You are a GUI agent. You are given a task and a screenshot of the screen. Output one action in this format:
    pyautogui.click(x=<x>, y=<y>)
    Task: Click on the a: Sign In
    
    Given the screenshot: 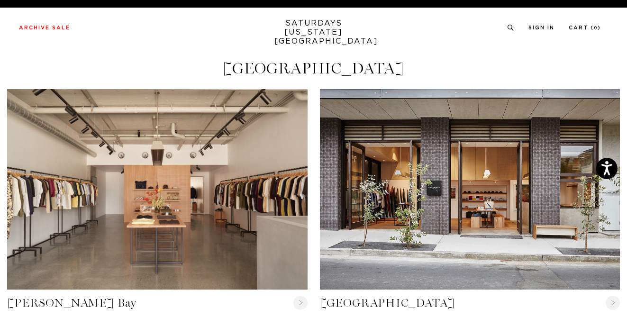 What is the action you would take?
    pyautogui.click(x=541, y=27)
    